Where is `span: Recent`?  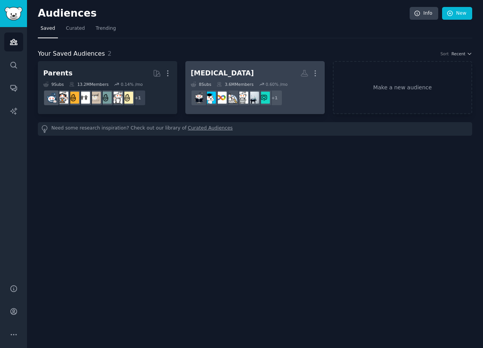 span: Recent is located at coordinates (458, 54).